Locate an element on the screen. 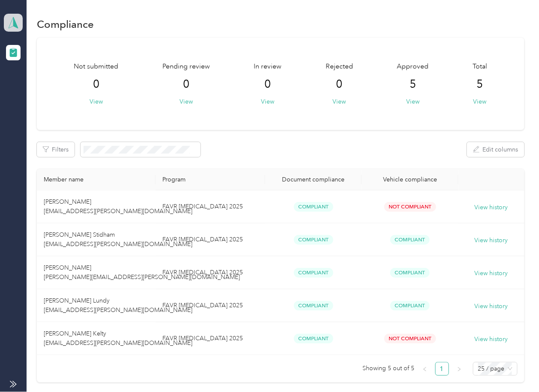 This screenshot has height=392, width=539. span: Pending review is located at coordinates (186, 67).